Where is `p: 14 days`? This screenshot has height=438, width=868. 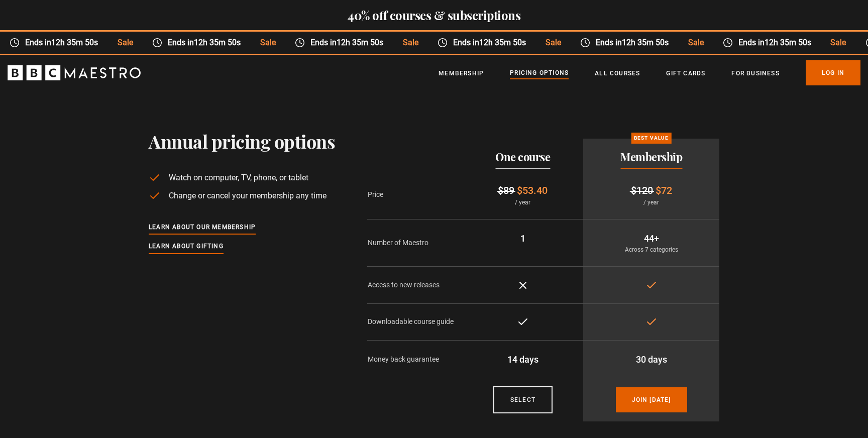 p: 14 days is located at coordinates (523, 359).